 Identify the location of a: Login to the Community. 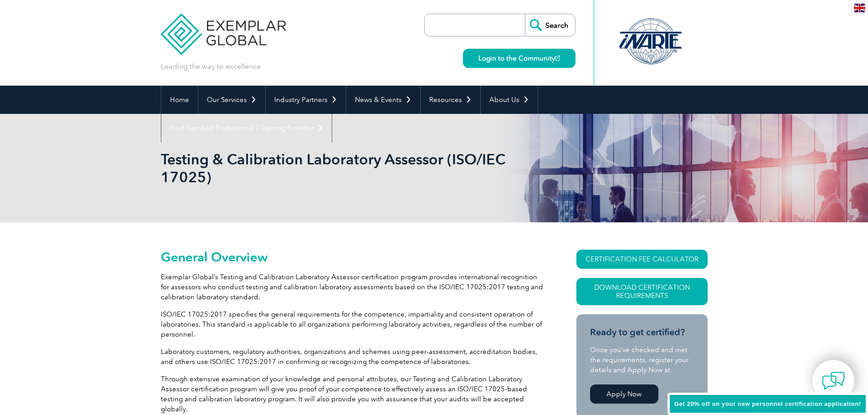
(519, 59).